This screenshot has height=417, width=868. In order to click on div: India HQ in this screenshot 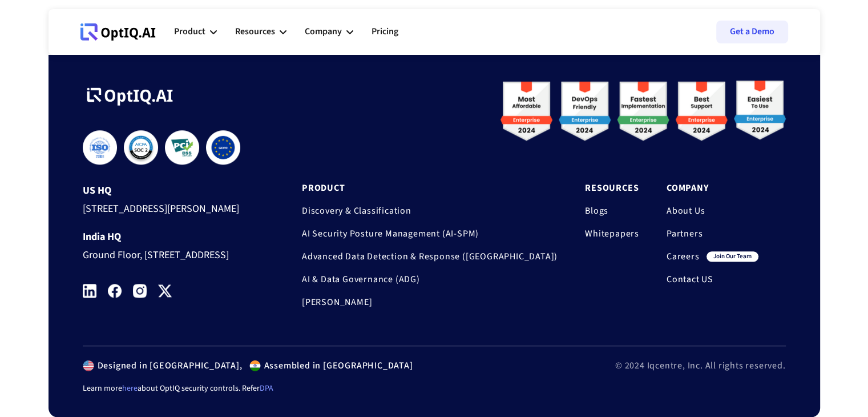, I will do `click(171, 237)`.